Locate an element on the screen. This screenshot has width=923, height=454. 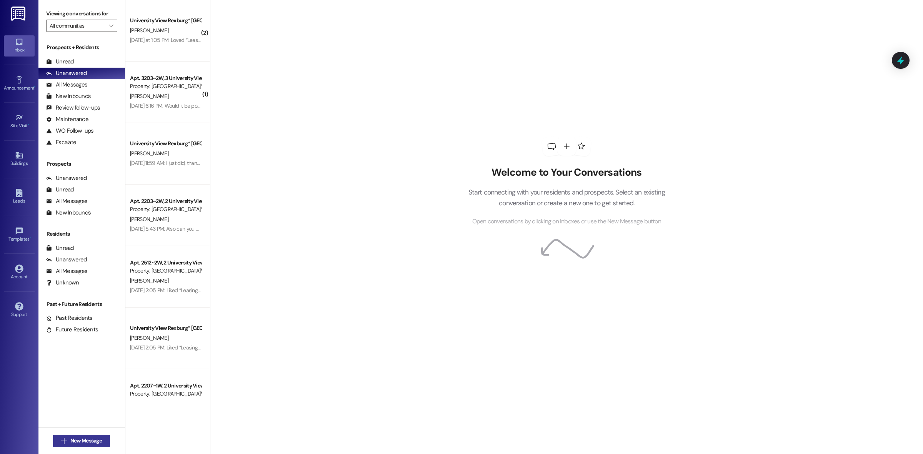
div: Apt. 2207~1W, 2 University View Rexburg is located at coordinates (165, 386).